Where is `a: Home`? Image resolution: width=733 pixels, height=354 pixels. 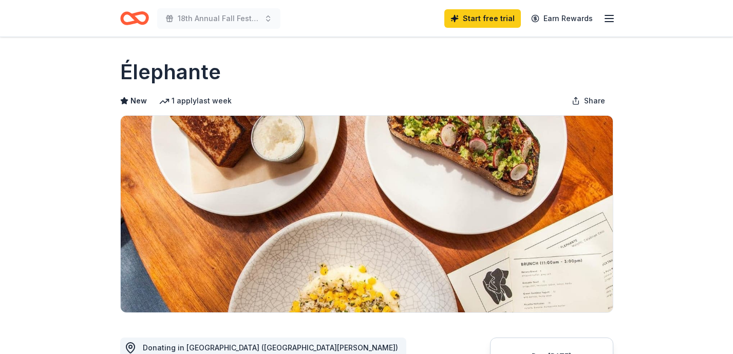
a: Home is located at coordinates (135, 18).